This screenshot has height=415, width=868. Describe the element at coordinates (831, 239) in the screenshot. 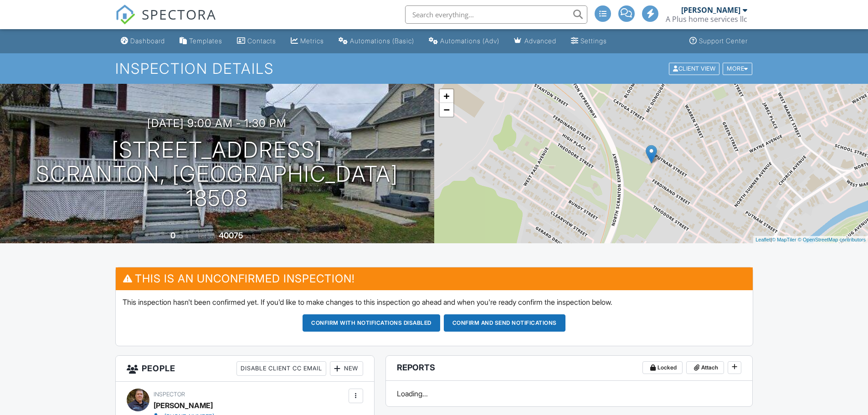

I see `a: © OpenStreetMap contributors` at that location.